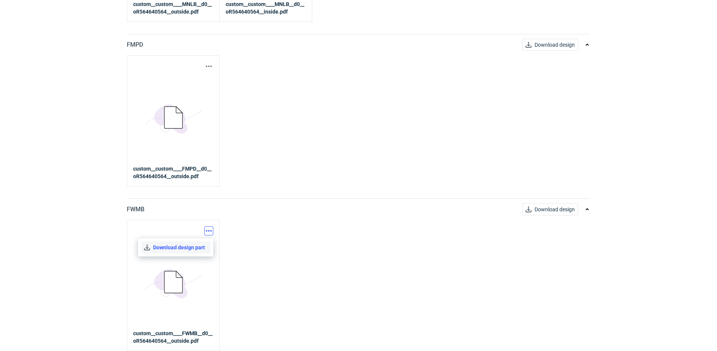 The image size is (717, 351). What do you see at coordinates (173, 172) in the screenshot?
I see `strong: custom__custom____FMPD__d0__oR564640564__outside.pdf` at bounding box center [173, 172].